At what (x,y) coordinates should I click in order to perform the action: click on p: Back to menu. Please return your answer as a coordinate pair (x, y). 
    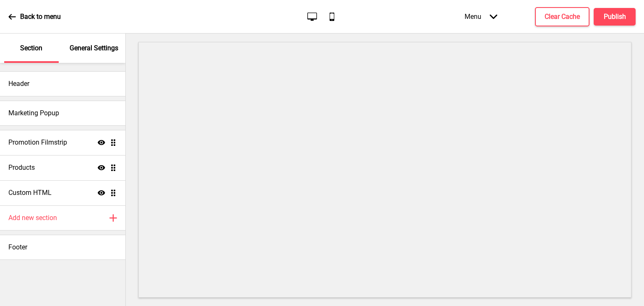
    Looking at the image, I should click on (41, 17).